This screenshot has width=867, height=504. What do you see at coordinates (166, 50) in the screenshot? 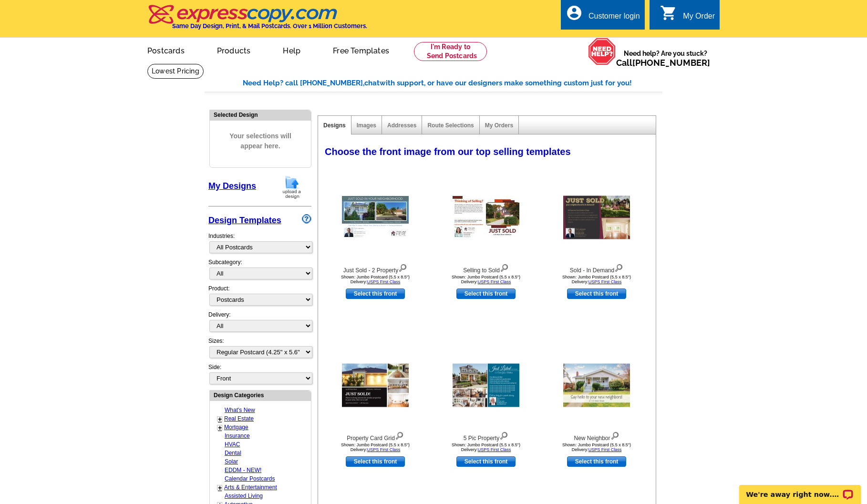
I see `a: Postcards` at bounding box center [166, 50].